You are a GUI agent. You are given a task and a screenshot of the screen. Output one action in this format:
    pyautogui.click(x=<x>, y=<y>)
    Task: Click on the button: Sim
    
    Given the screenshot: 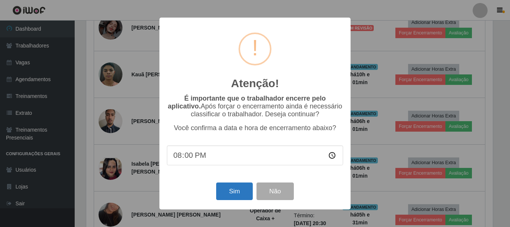 What is the action you would take?
    pyautogui.click(x=234, y=191)
    